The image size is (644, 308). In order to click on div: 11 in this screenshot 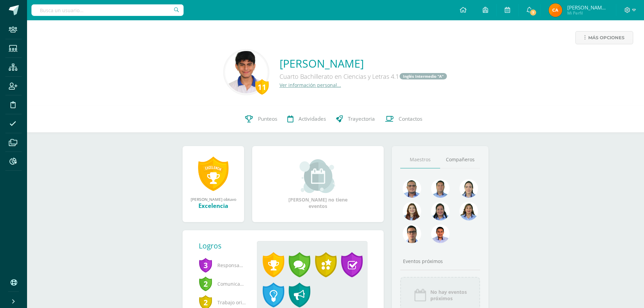, I will do `click(262, 87)`.